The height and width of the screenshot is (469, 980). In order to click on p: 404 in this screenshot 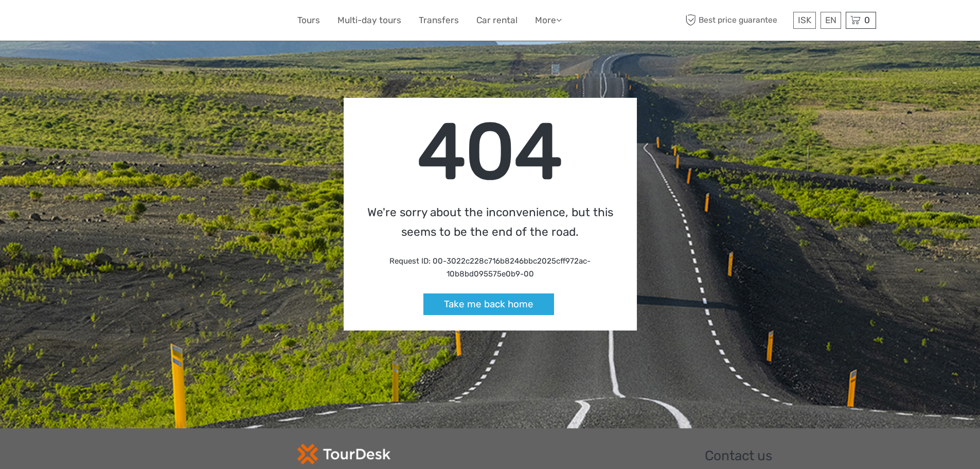, I will do `click(490, 152)`.